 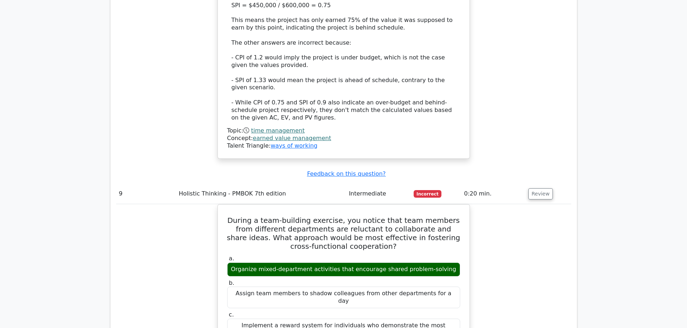 I want to click on h5: During a team-building exercise, you notice that team members from different departments are relu..., so click(x=344, y=234).